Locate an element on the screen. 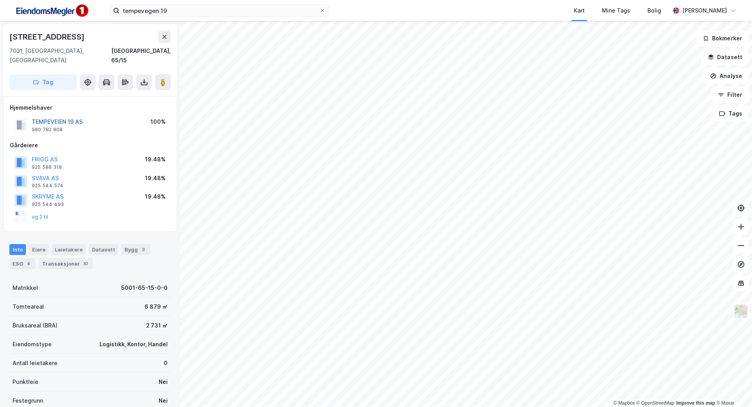  div: 925 588 318 is located at coordinates (47, 167).